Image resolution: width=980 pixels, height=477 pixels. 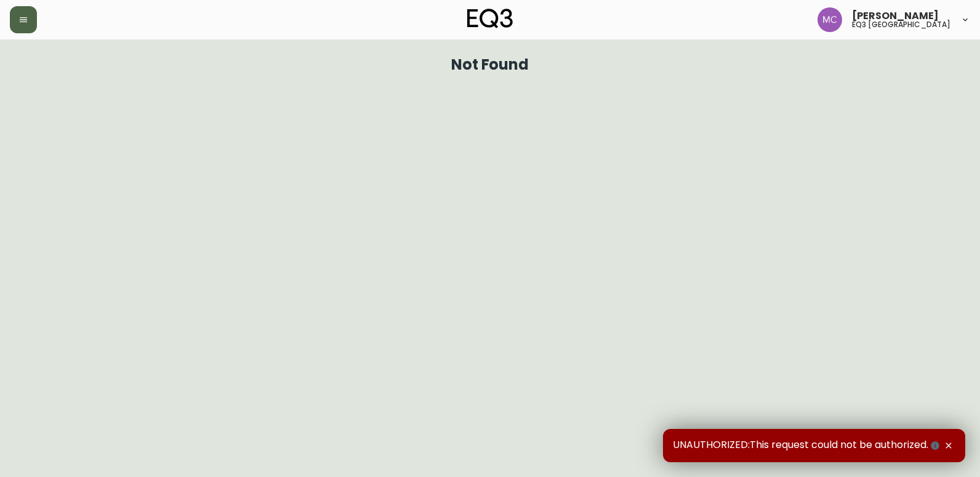 I want to click on span: UNAUTHORIZED:This request could not be authorized., so click(x=807, y=445).